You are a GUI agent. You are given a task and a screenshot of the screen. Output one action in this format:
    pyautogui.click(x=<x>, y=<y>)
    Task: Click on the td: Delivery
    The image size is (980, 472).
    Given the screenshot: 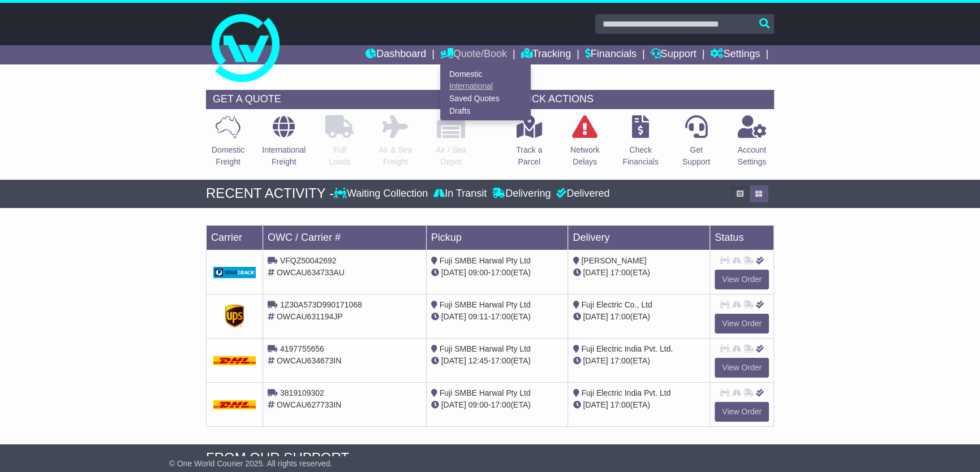 What is the action you would take?
    pyautogui.click(x=639, y=238)
    